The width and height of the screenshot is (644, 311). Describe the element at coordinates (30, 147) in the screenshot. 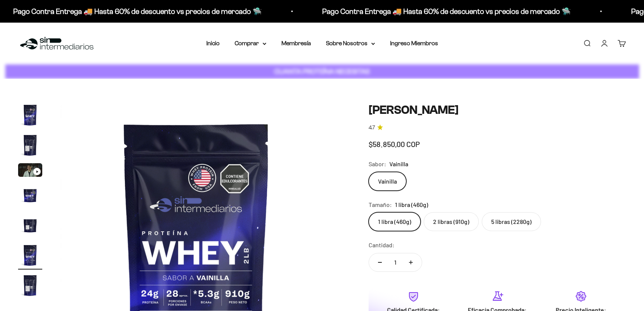

I see `button: Ir al artículo 2` at that location.